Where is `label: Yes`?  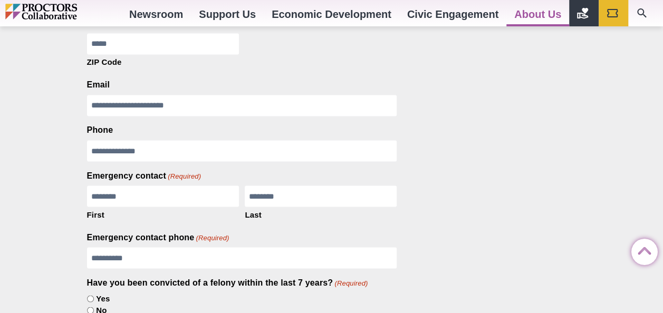
label: Yes is located at coordinates (103, 299).